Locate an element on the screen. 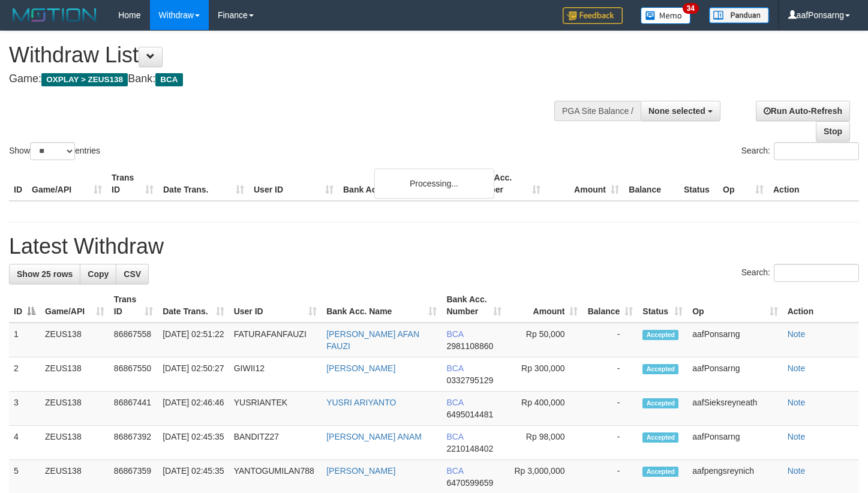  a: CSV is located at coordinates (132, 274).